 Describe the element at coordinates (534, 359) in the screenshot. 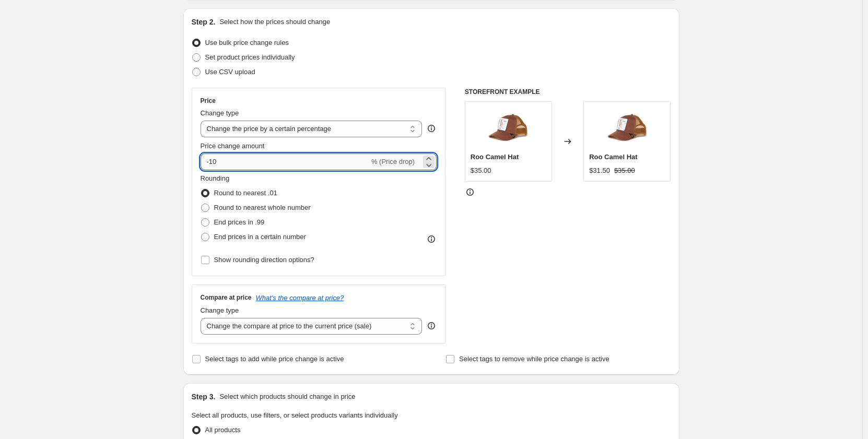

I see `span: Select tags to remove while price change is active` at that location.